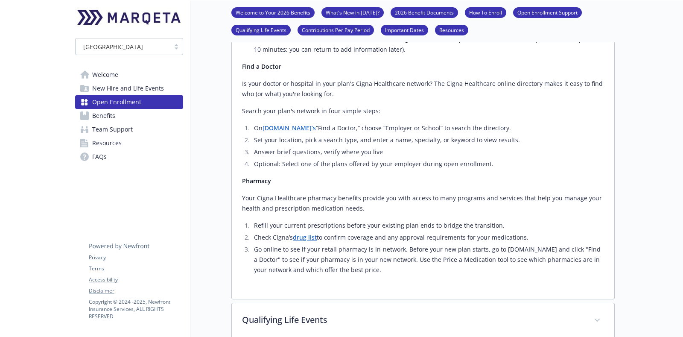 This screenshot has width=683, height=337. What do you see at coordinates (428, 152) in the screenshot?
I see `li: Answer brief questions, verify where you live` at bounding box center [428, 152].